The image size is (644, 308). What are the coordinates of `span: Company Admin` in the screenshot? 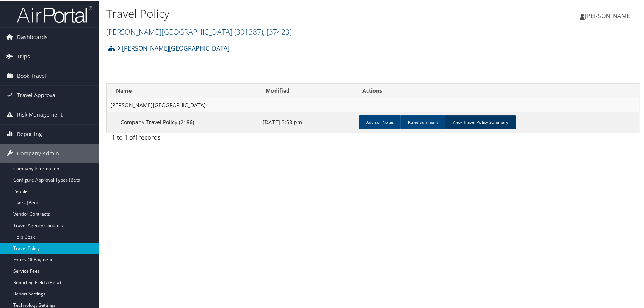 It's located at (38, 153).